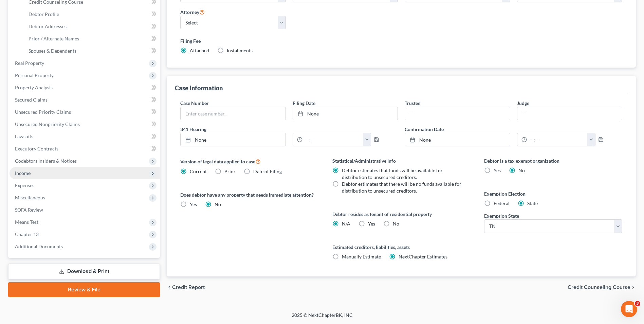  Describe the element at coordinates (502, 216) in the screenshot. I see `label: Exemption State` at that location.